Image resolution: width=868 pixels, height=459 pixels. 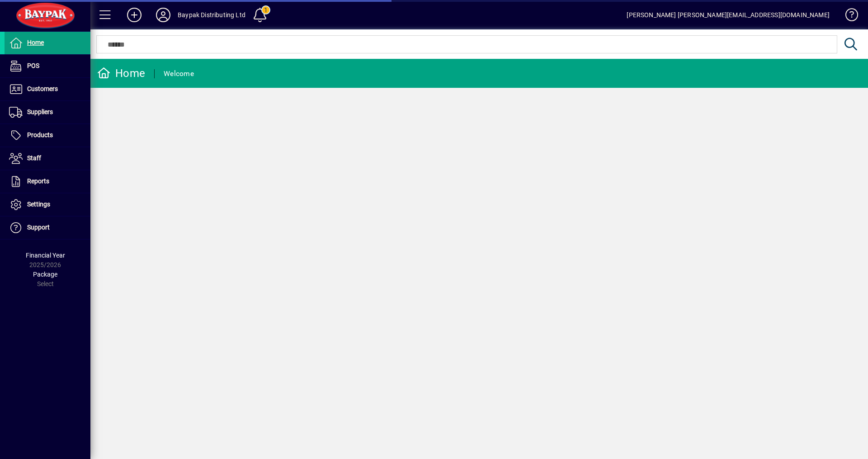 What do you see at coordinates (38, 204) in the screenshot?
I see `span: Settings` at bounding box center [38, 204].